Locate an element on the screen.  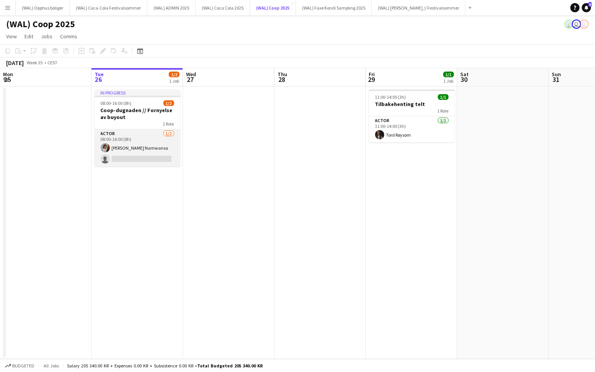
h3: Coop-dugnaden // Fornyelse av buyout is located at coordinates (137, 114).